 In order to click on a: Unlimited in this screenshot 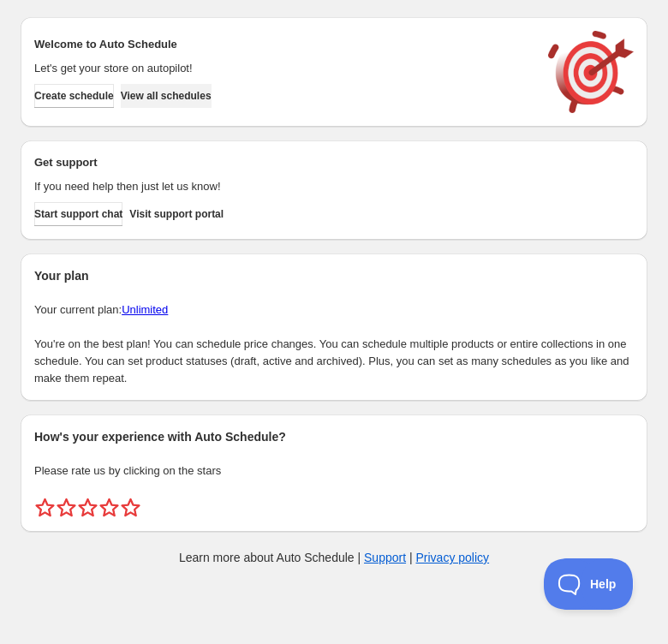, I will do `click(145, 309)`.